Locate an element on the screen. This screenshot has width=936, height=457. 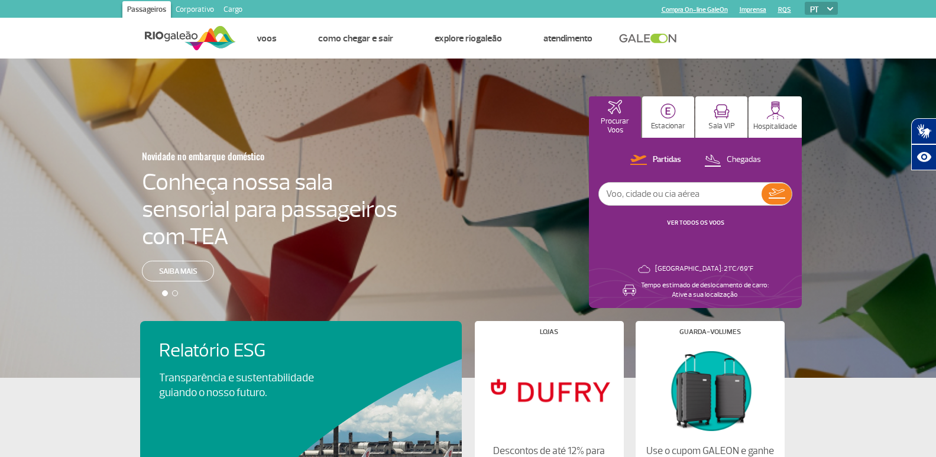
button: Partidas is located at coordinates (656, 160).